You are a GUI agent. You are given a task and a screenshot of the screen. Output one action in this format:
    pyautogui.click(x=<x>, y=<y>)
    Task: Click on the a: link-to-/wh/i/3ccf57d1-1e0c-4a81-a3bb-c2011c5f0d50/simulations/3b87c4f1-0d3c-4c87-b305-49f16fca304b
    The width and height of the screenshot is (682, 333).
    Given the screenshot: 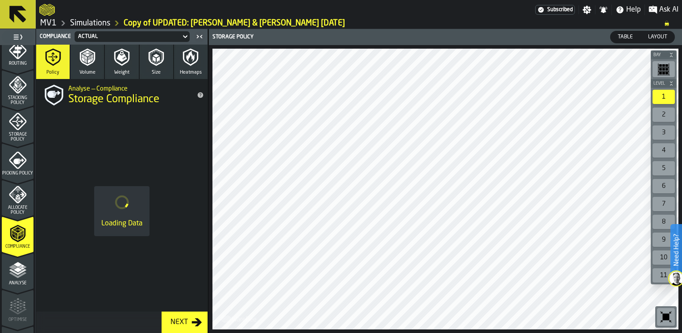 What is the action you would take?
    pyautogui.click(x=234, y=23)
    